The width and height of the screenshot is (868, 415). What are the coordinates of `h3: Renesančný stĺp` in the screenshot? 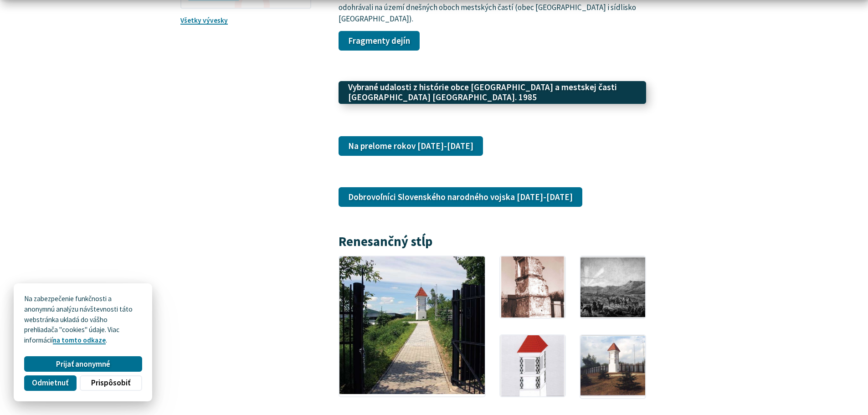 It's located at (492, 241).